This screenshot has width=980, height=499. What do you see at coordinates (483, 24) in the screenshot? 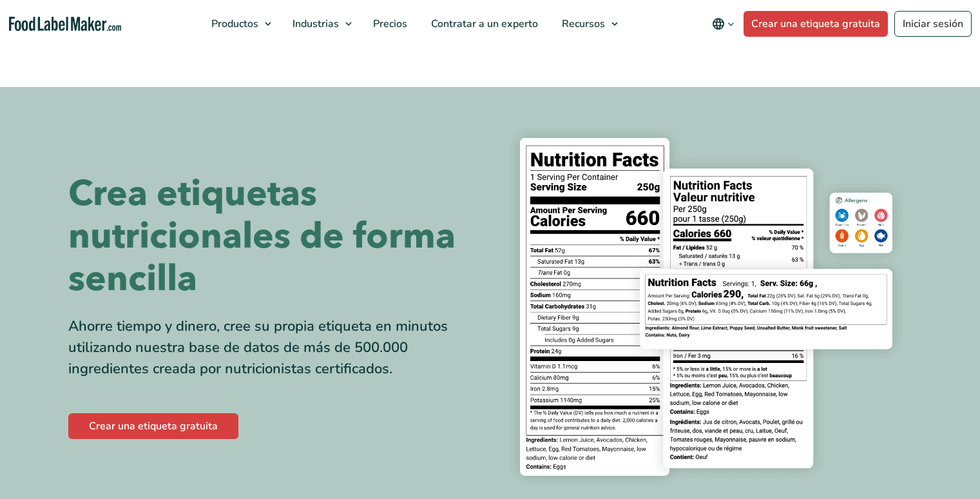
I see `span: Contratar a un experto` at bounding box center [483, 24].